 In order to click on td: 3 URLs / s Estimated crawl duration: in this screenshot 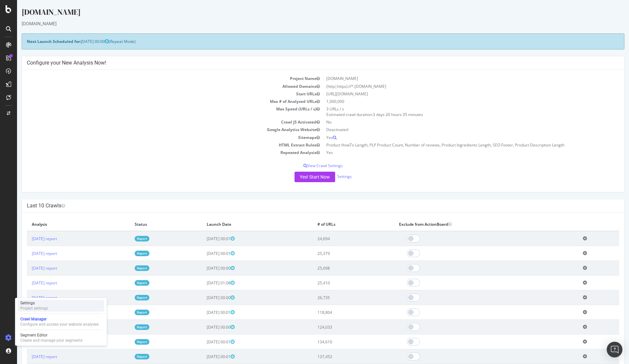, I will do `click(454, 112)`.